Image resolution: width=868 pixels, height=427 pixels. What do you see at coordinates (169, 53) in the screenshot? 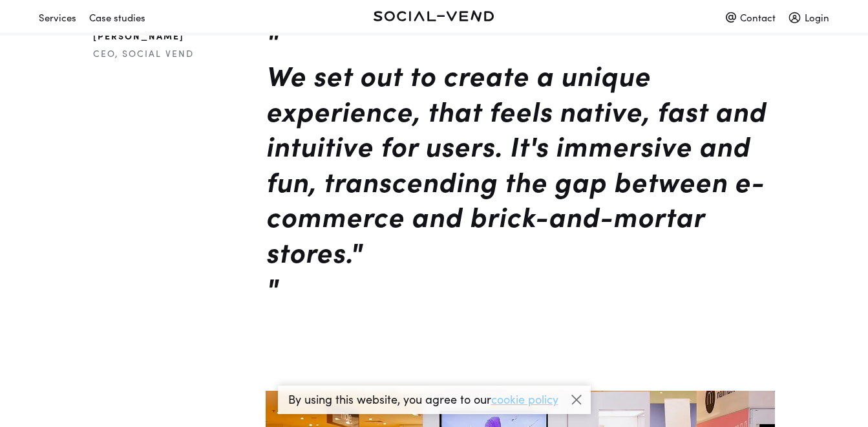
I see `h2: CEO, Social Vend` at bounding box center [169, 53].